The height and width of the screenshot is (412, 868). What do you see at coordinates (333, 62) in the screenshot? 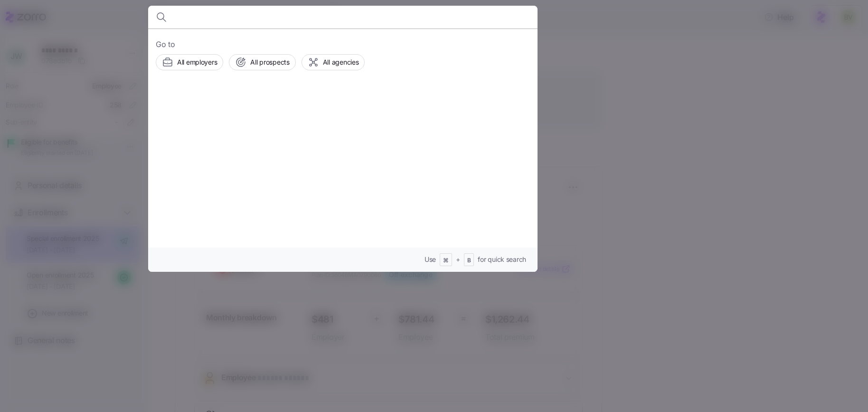
I see `button: All agencies` at bounding box center [333, 62].